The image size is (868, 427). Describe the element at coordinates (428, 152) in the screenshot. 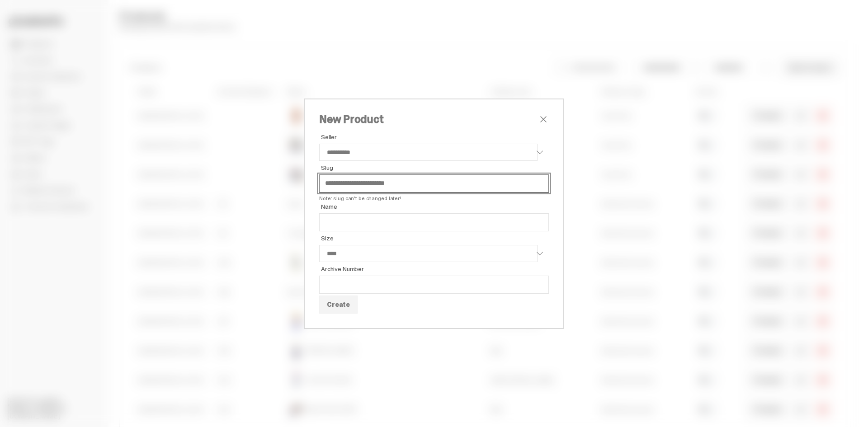

I see `select: Seller` at that location.